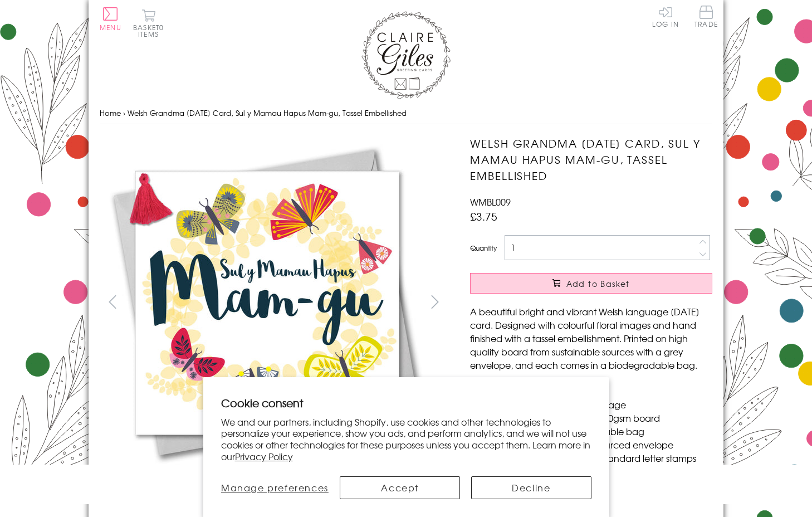  I want to click on button: Accept, so click(400, 488).